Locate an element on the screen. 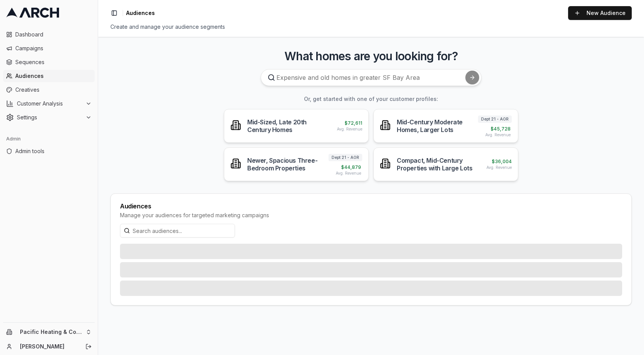  span: Settings is located at coordinates (49, 117).